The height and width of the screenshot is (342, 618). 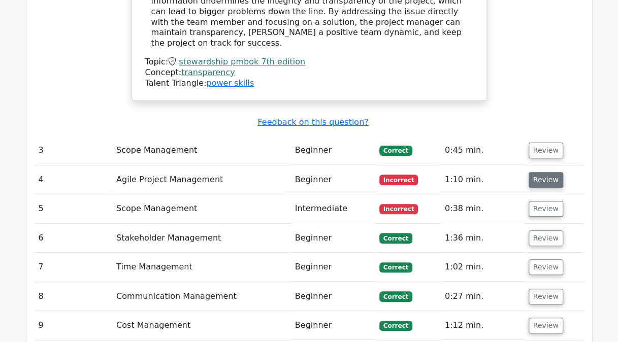 What do you see at coordinates (74, 297) in the screenshot?
I see `td: 8` at bounding box center [74, 297].